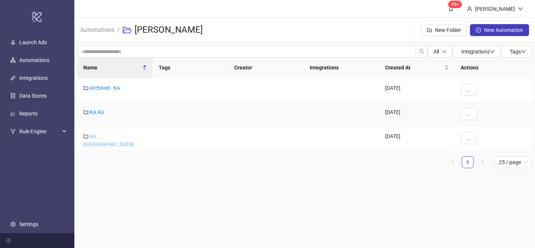  What do you see at coordinates (190, 68) in the screenshot?
I see `th: Tags` at bounding box center [190, 68].